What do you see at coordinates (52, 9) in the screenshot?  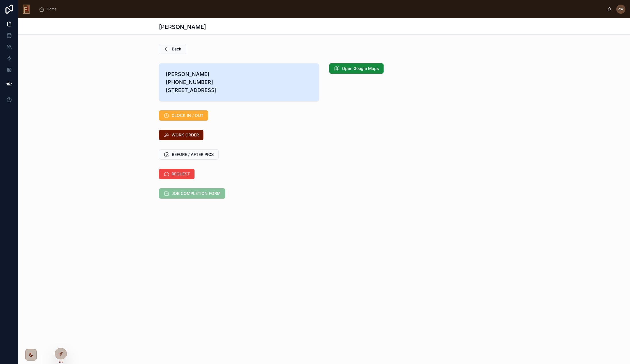 I see `span: Home` at bounding box center [52, 9].